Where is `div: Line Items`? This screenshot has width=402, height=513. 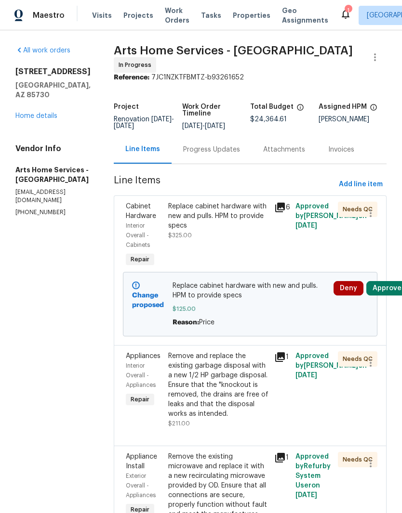
div: Line Items is located at coordinates (143, 149).